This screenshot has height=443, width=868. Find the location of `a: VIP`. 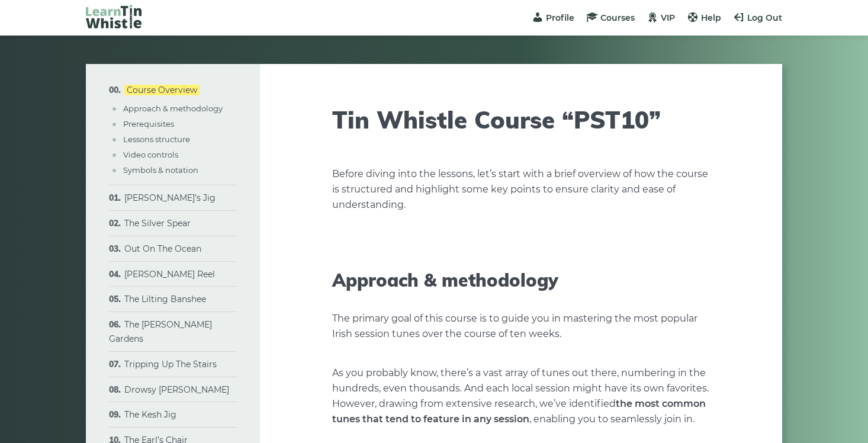

a: VIP is located at coordinates (660, 18).